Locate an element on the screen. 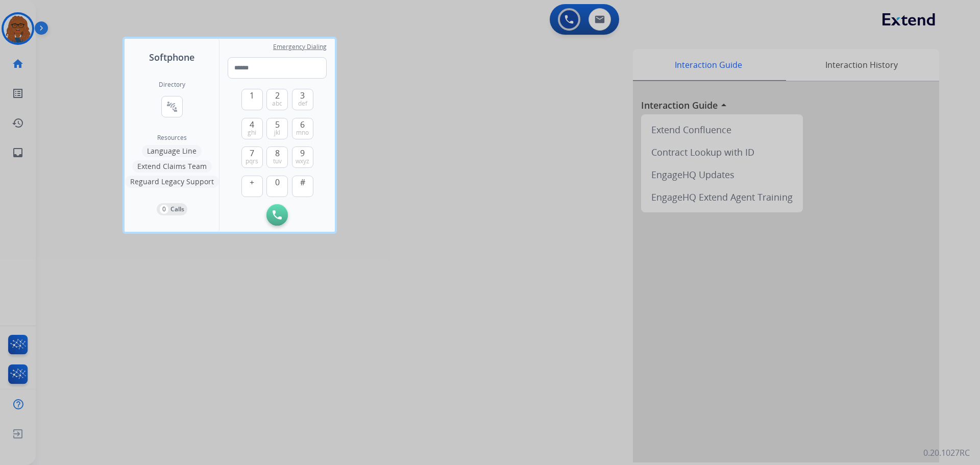 Image resolution: width=980 pixels, height=465 pixels. h2: Directory is located at coordinates (172, 85).